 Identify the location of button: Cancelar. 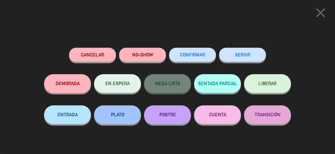
(92, 55).